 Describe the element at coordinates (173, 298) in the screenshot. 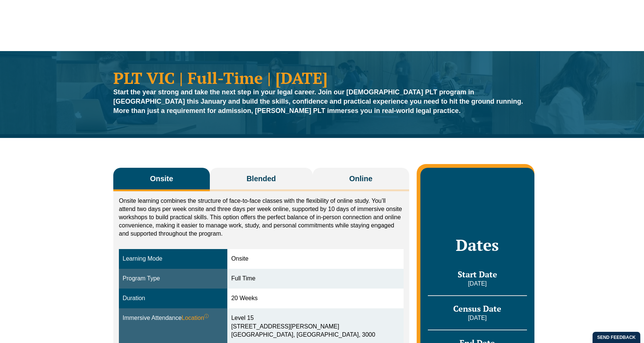

I see `div: Duration` at that location.